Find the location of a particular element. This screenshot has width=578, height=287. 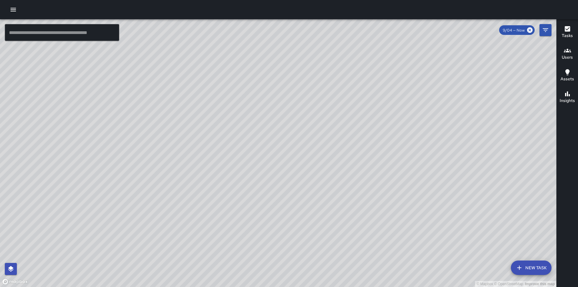

button: Tasks is located at coordinates (567, 33).